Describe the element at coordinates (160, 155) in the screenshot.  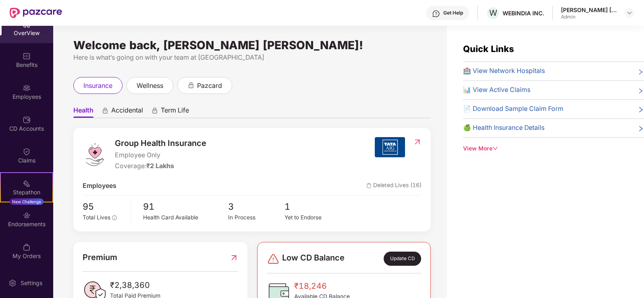
I see `span: Employee Only` at that location.